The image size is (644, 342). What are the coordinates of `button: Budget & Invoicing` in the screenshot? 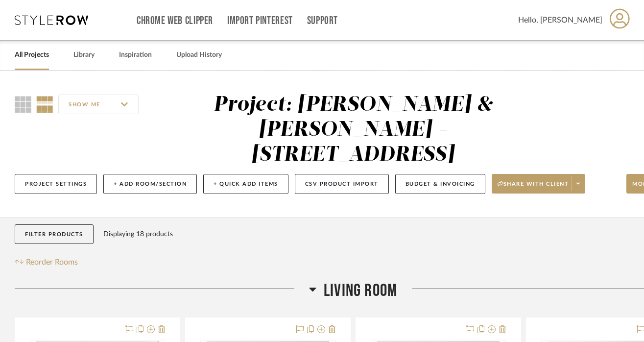 It's located at (440, 184).